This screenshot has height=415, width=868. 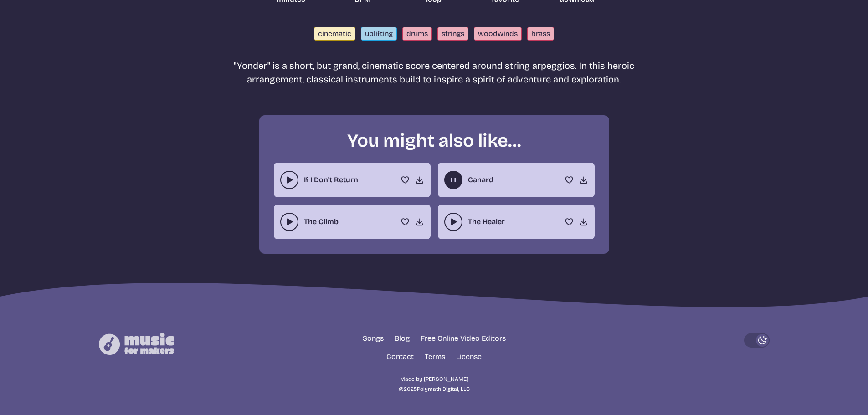 What do you see at coordinates (378, 33) in the screenshot?
I see `button: uplifting` at bounding box center [378, 33].